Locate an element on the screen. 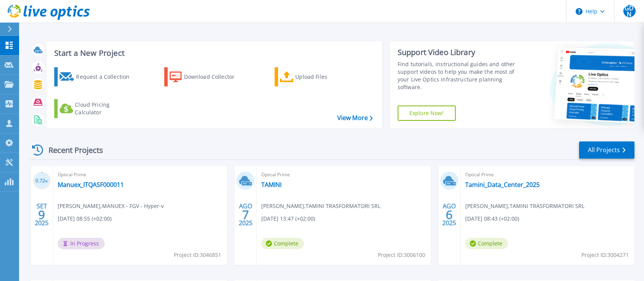  span: Project ID: 3006100 is located at coordinates (401, 255).